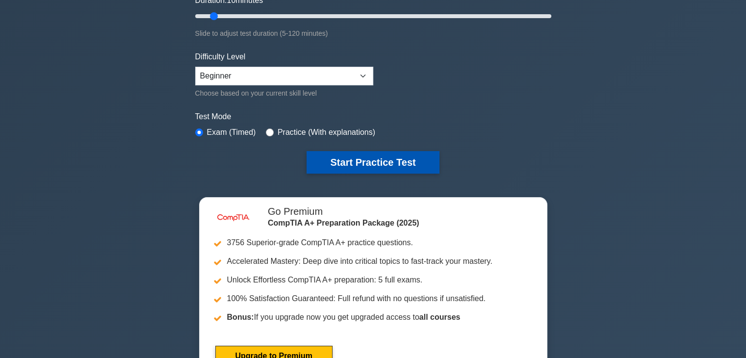 The width and height of the screenshot is (746, 358). I want to click on div: Slide to adjust test duration (5-120 minutes), so click(373, 33).